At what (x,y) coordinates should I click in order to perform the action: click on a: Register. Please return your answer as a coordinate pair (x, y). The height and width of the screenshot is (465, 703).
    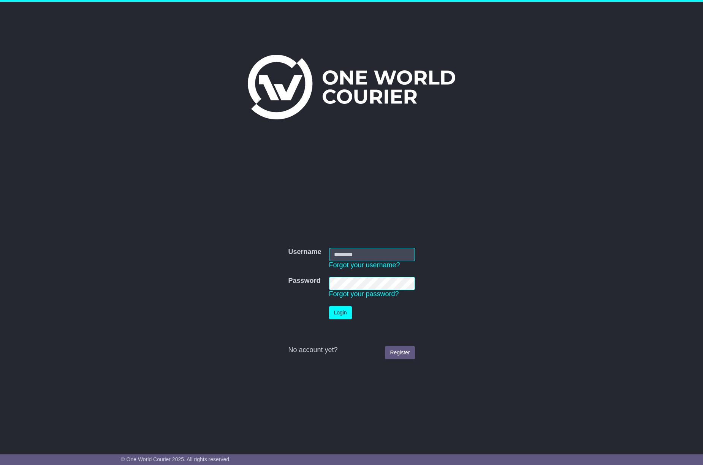
    Looking at the image, I should click on (400, 353).